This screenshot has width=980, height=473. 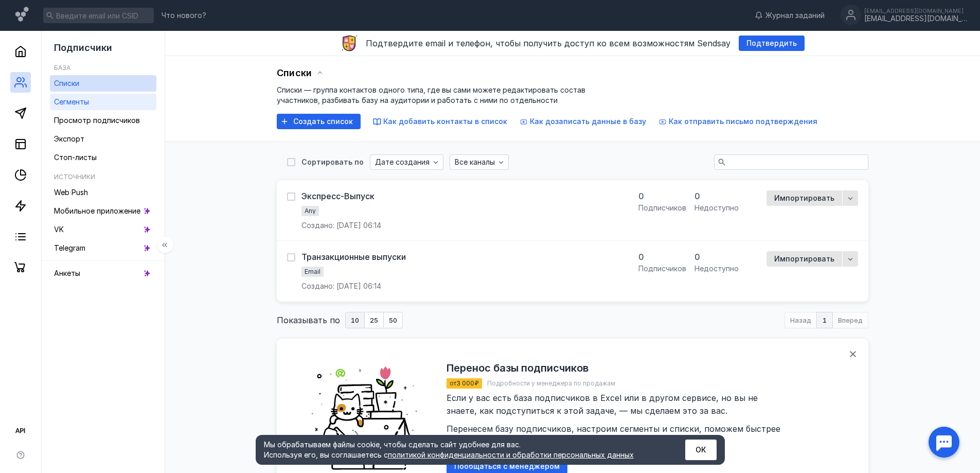 What do you see at coordinates (75, 177) in the screenshot?
I see `h5: Источники` at bounding box center [75, 177].